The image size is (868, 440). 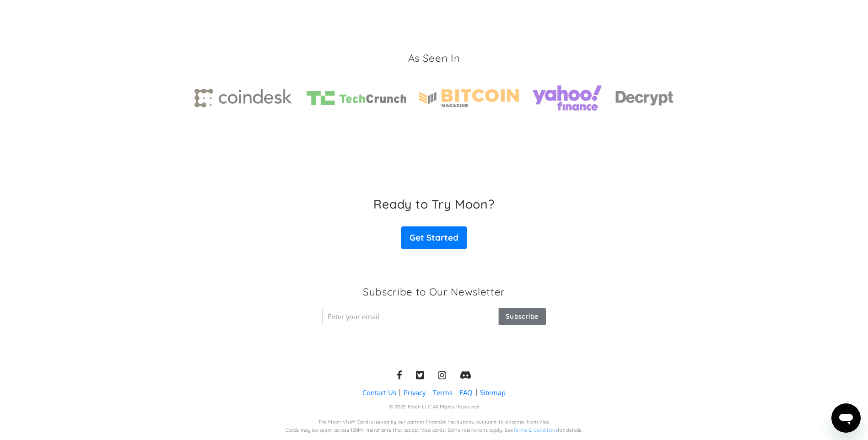 I want to click on a: Sitemap, so click(x=493, y=393).